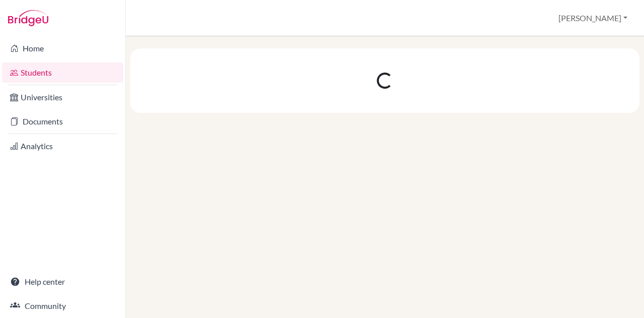 This screenshot has width=644, height=318. I want to click on a: Home, so click(63, 49).